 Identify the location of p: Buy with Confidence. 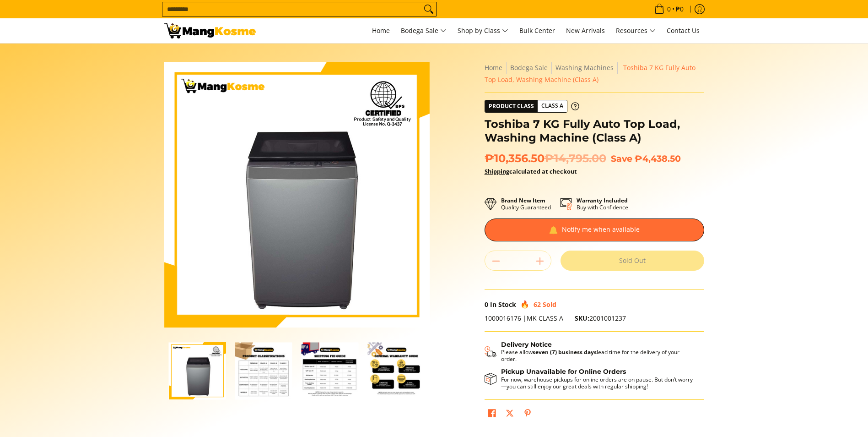
(602, 204).